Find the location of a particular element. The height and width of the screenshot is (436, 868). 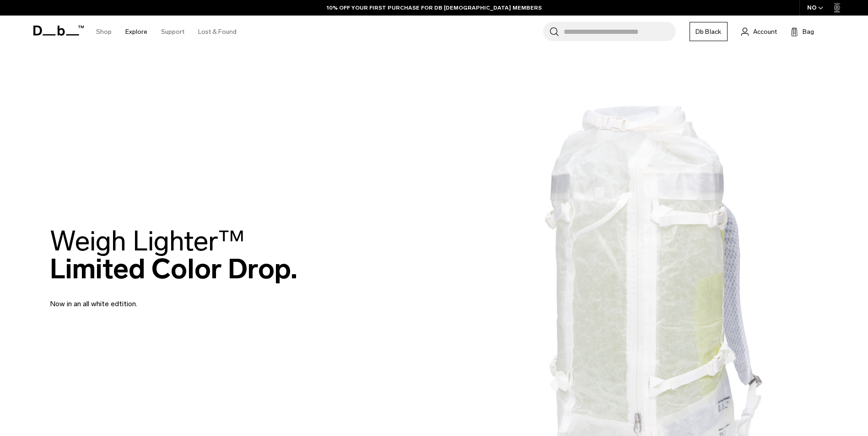

a: Shop is located at coordinates (104, 32).